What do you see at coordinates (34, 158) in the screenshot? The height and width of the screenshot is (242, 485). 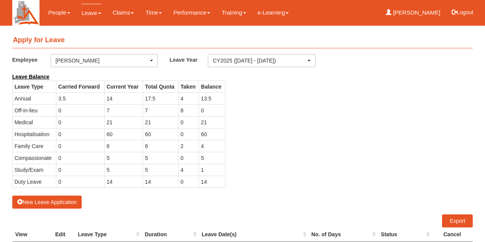 I see `td: Compassionate` at bounding box center [34, 158].